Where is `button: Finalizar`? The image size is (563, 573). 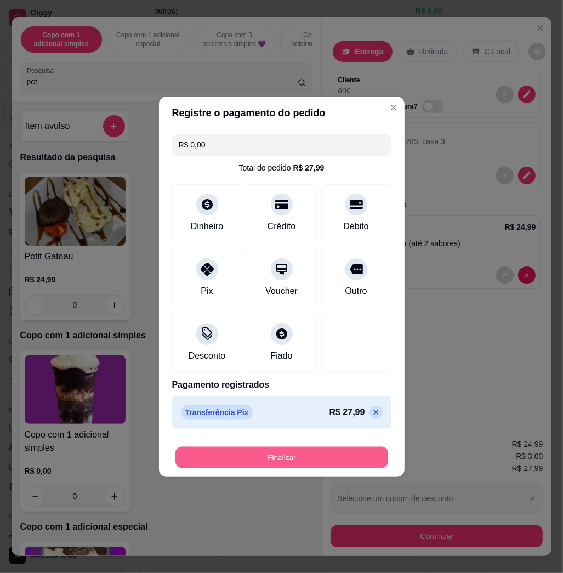 button: Finalizar is located at coordinates (282, 457).